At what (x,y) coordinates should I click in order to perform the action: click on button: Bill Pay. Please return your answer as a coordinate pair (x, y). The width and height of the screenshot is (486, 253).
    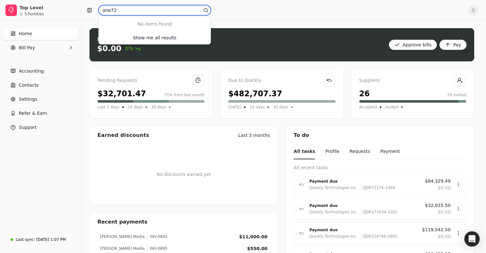
    Looking at the image, I should click on (41, 48).